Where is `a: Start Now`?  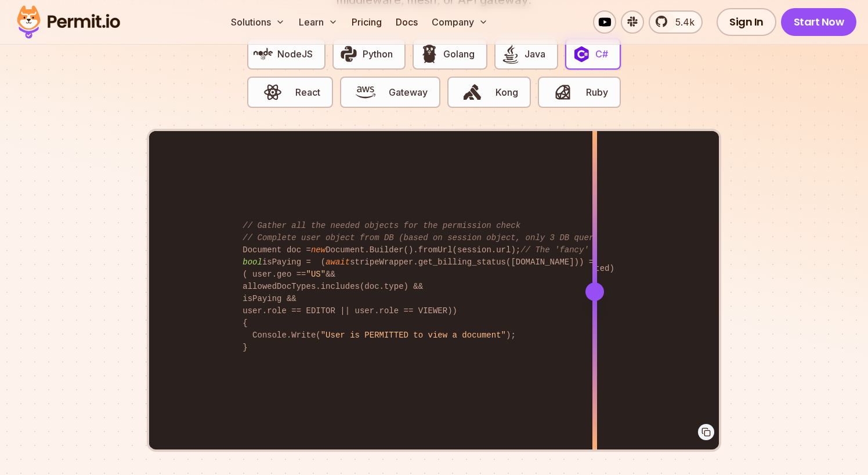 a: Start Now is located at coordinates (818, 22).